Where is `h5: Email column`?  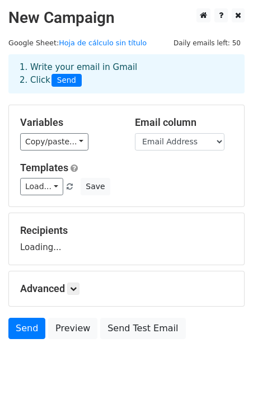 h5: Email column is located at coordinates (184, 123).